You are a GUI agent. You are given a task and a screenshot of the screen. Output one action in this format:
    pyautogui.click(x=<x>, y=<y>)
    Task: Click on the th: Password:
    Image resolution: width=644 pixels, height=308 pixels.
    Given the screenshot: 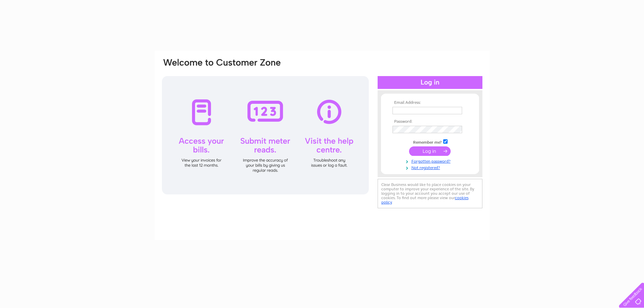 What is the action you would take?
    pyautogui.click(x=430, y=121)
    